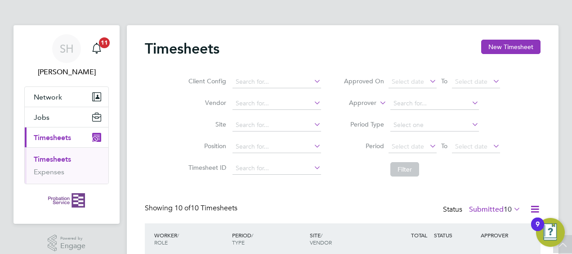 Image resolution: width=572 pixels, height=254 pixels. I want to click on div: Showing, so click(192, 208).